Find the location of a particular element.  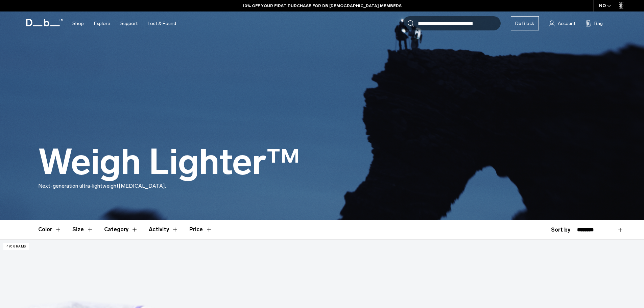

h1: Weigh Lighter™ is located at coordinates (169, 162).